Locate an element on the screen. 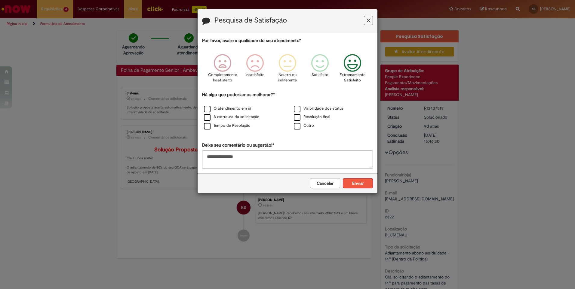  div: Há algo que poderíamos melhorar?* is located at coordinates (288, 111).